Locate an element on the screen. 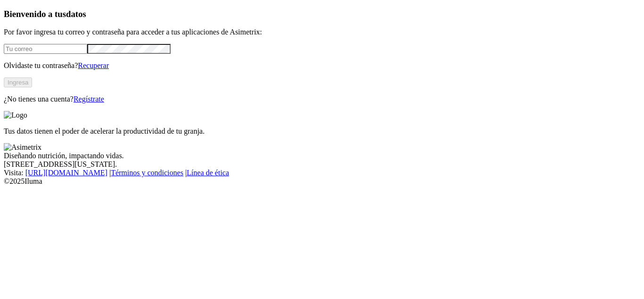 This screenshot has width=644, height=299. p: Olvidaste tu contraseña? is located at coordinates (322, 65).